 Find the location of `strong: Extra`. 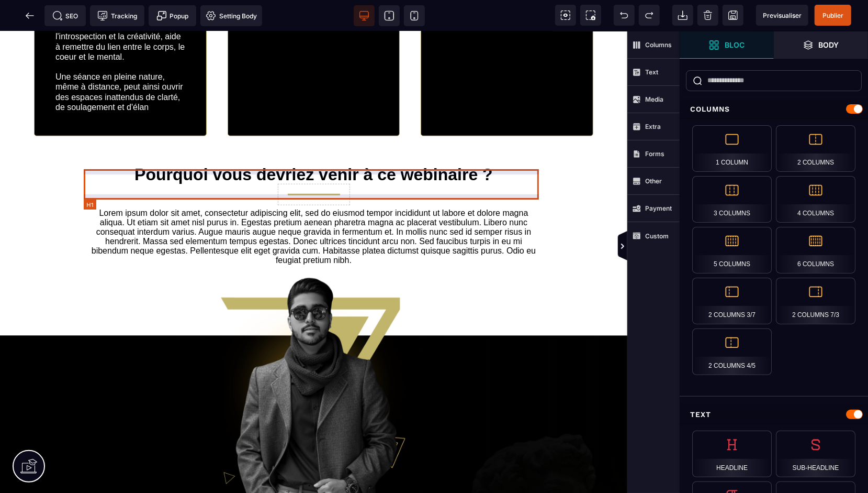

strong: Extra is located at coordinates (653, 127).